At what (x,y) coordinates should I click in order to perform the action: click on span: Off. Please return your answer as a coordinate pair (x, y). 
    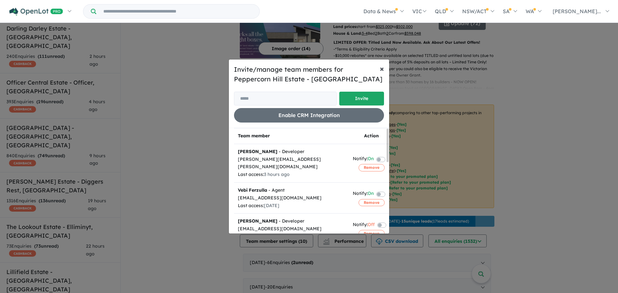
    Looking at the image, I should click on (371, 225).